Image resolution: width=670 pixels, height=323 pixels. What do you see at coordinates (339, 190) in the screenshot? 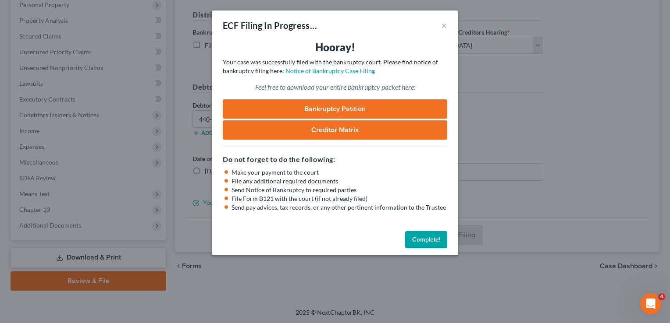
I see `li: Send Notice of Bankruptcy to required parties` at bounding box center [339, 190].